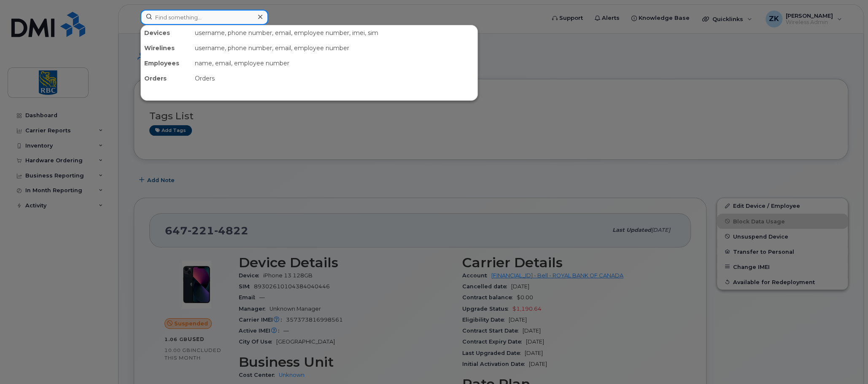 Image resolution: width=868 pixels, height=384 pixels. What do you see at coordinates (166, 33) in the screenshot?
I see `div: Devices` at bounding box center [166, 33].